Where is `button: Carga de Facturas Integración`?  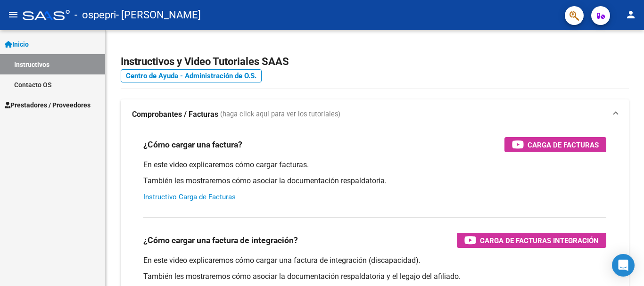
button: Carga de Facturas Integración is located at coordinates (531, 240).